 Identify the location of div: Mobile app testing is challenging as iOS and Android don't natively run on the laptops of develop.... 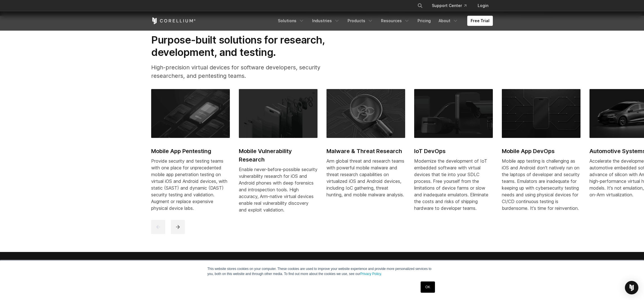
(541, 185).